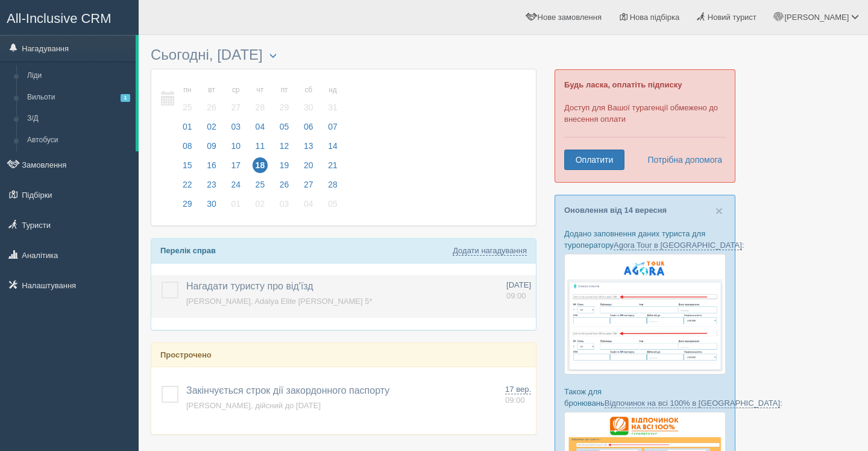 Image resolution: width=868 pixels, height=451 pixels. What do you see at coordinates (212, 188) in the screenshot?
I see `a: 23` at bounding box center [212, 188].